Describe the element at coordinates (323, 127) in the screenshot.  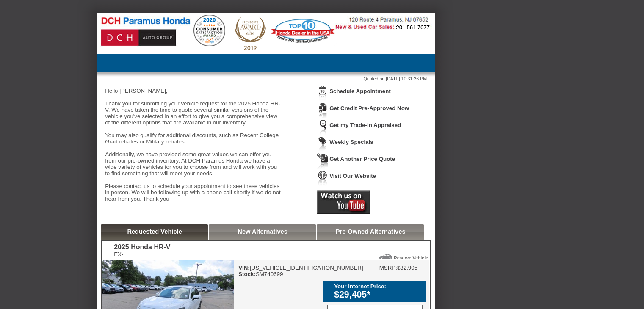
I see `img: Icon_TradeInAppraisal.png` at that location.